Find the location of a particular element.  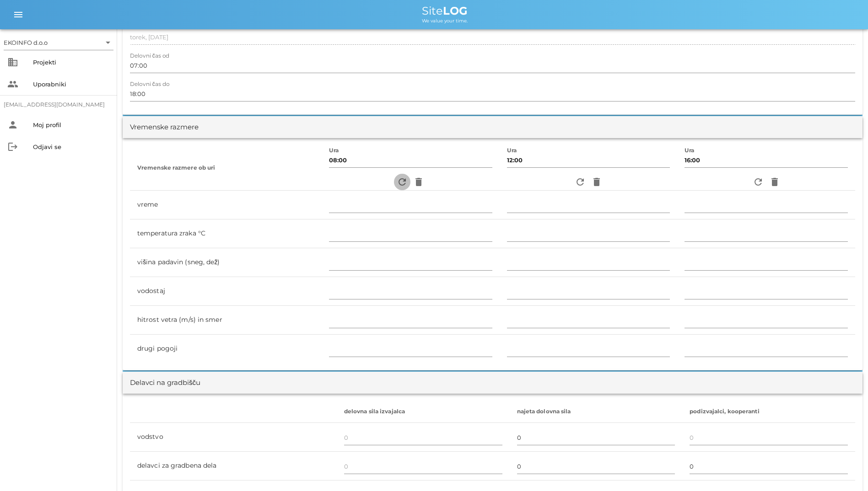

b: LOG is located at coordinates (455, 11).